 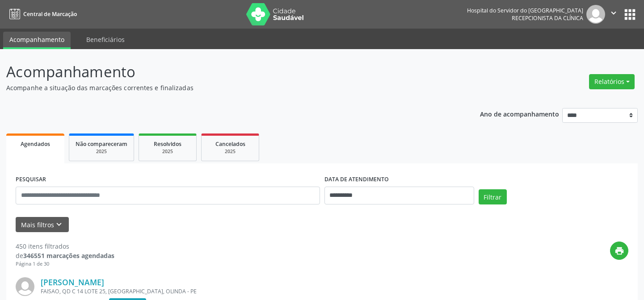 What do you see at coordinates (37, 40) in the screenshot?
I see `a: Acompanhamento` at bounding box center [37, 40].